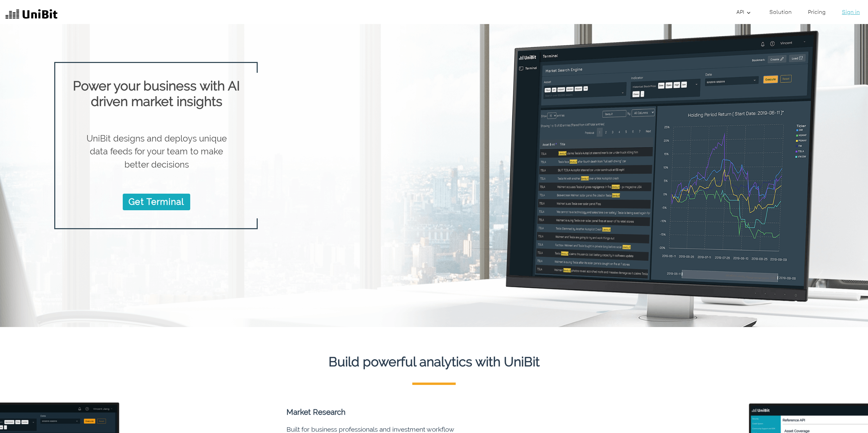  Describe the element at coordinates (816, 12) in the screenshot. I see `a: Pricing` at that location.